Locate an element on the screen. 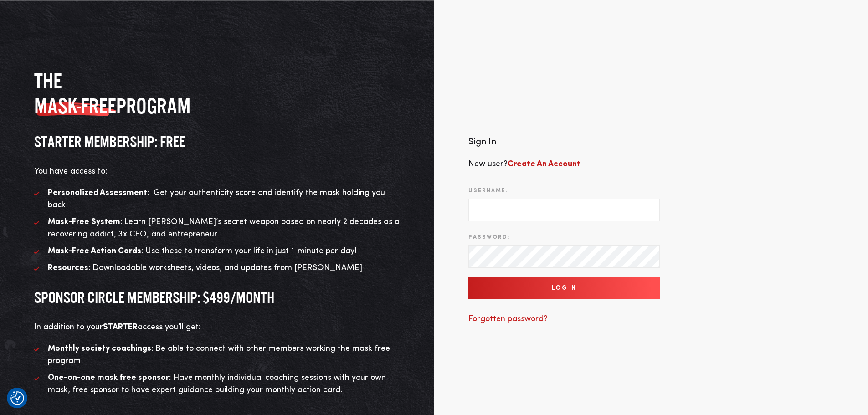  input: Log In is located at coordinates (564, 288).